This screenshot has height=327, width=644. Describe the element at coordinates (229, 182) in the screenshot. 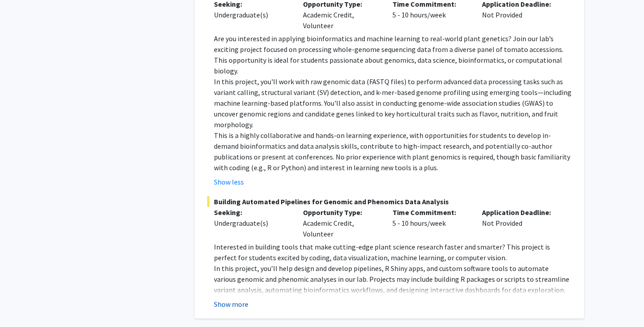

I see `button: Show less` at that location.